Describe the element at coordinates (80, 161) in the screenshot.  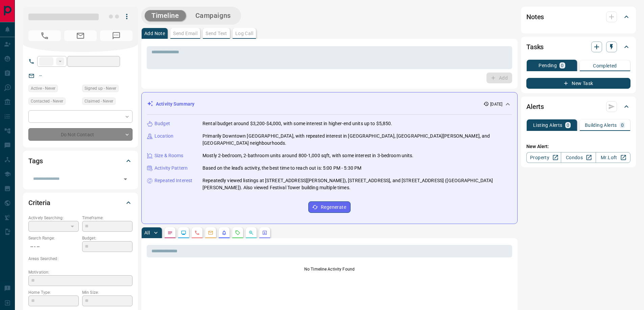
I see `div: Tags` at that location.